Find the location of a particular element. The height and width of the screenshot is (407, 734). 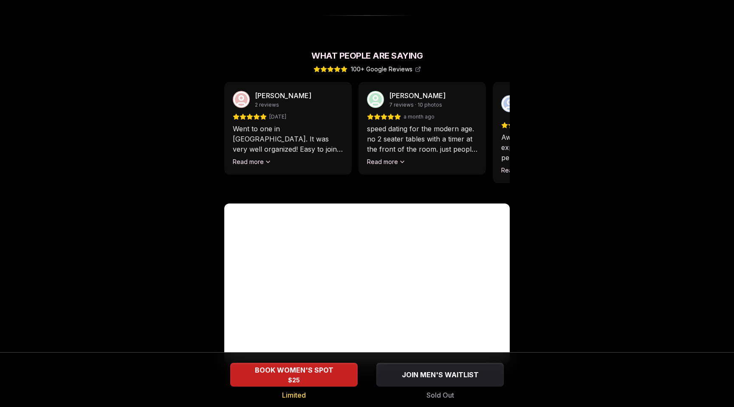

span: Sold Out is located at coordinates (440, 395).